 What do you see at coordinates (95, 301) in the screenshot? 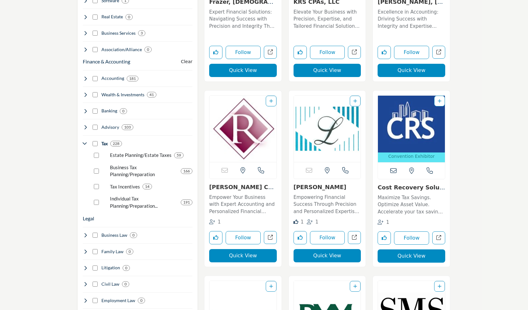
I see `input: Select Employment Law checkbox` at bounding box center [95, 301].